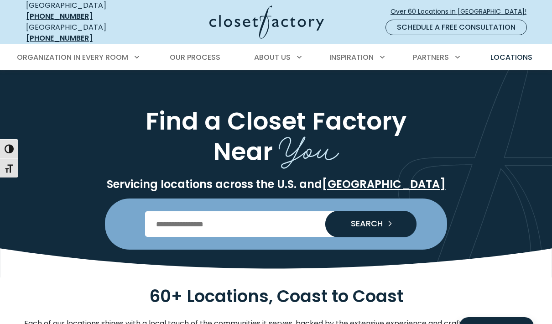 The image size is (552, 324). Describe the element at coordinates (266, 22) in the screenshot. I see `img: Closet Factory Logo` at that location.